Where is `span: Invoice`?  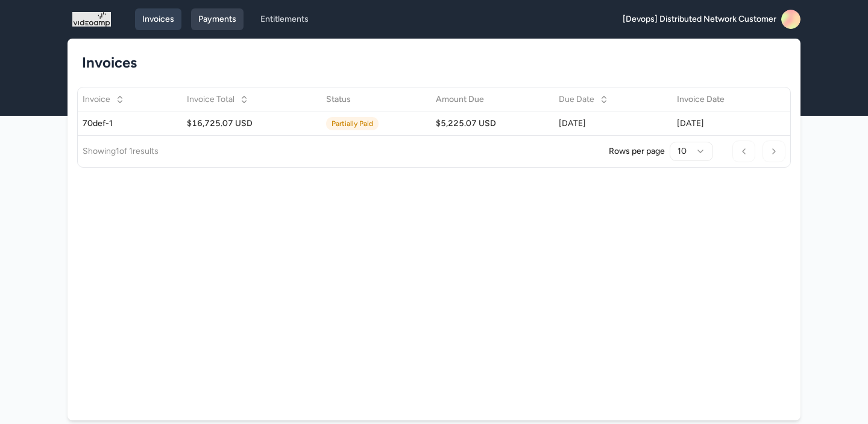
span: Invoice is located at coordinates (96, 100).